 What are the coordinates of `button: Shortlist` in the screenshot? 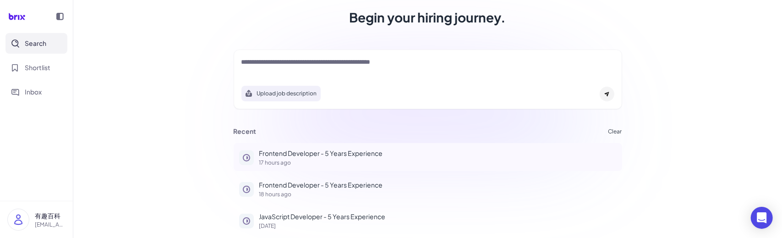 It's located at (36, 67).